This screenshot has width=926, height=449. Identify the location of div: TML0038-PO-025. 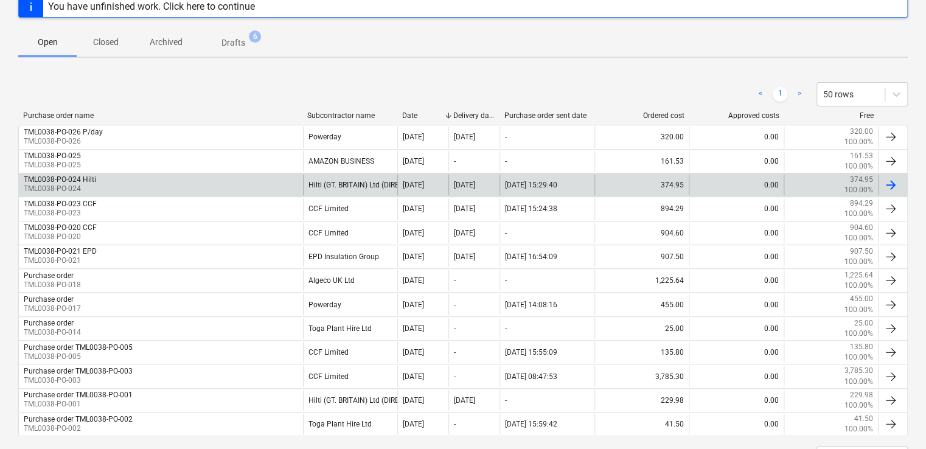
(52, 156).